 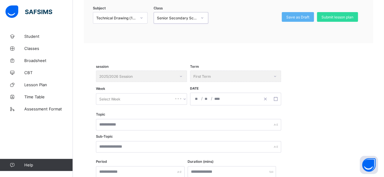 What do you see at coordinates (49, 85) in the screenshot?
I see `span: Lesson Plan` at bounding box center [49, 85].